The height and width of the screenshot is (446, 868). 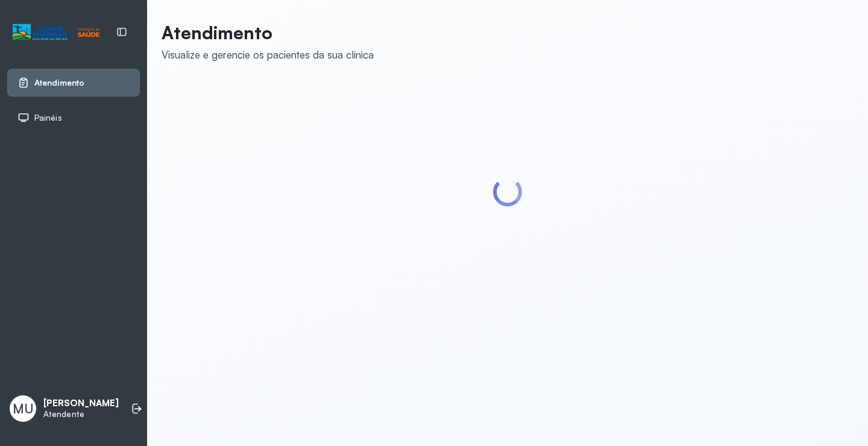 What do you see at coordinates (74, 83) in the screenshot?
I see `a: Atendimento` at bounding box center [74, 83].